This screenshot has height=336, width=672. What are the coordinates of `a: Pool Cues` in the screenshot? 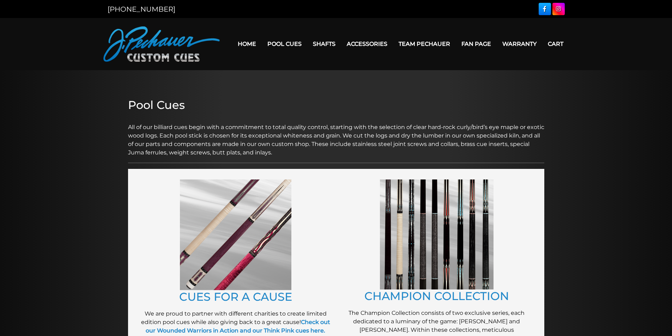 It's located at (284, 44).